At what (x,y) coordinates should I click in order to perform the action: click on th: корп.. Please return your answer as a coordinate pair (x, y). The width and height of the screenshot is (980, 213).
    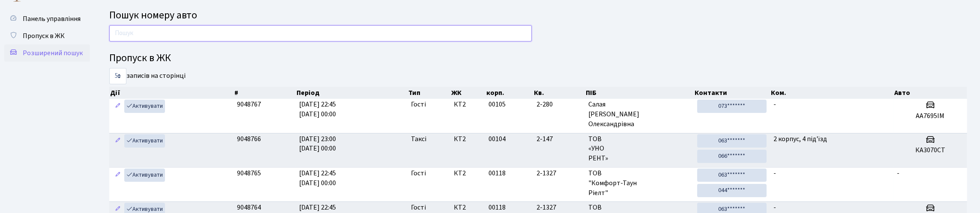
    Looking at the image, I should click on (509, 93).